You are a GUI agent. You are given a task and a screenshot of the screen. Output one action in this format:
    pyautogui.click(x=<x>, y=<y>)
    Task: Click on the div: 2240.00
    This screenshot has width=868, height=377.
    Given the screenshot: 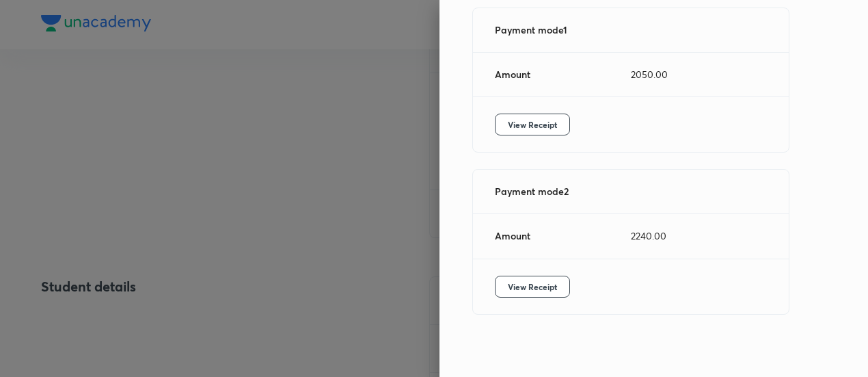 What is the action you would take?
    pyautogui.click(x=698, y=236)
    